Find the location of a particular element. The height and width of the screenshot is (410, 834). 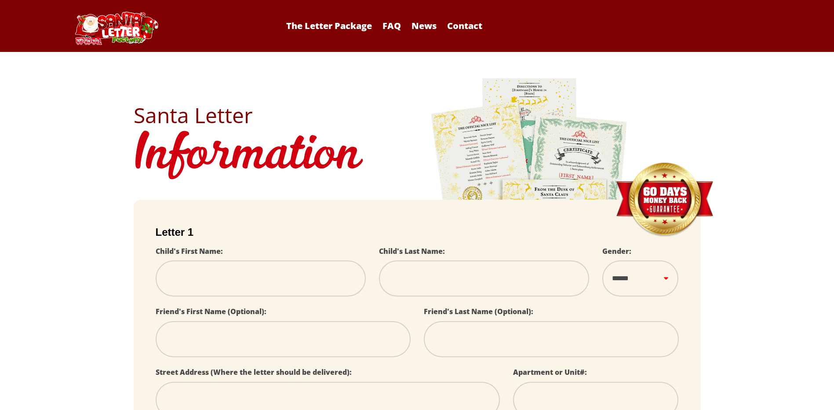

h1: Information is located at coordinates (417, 156).